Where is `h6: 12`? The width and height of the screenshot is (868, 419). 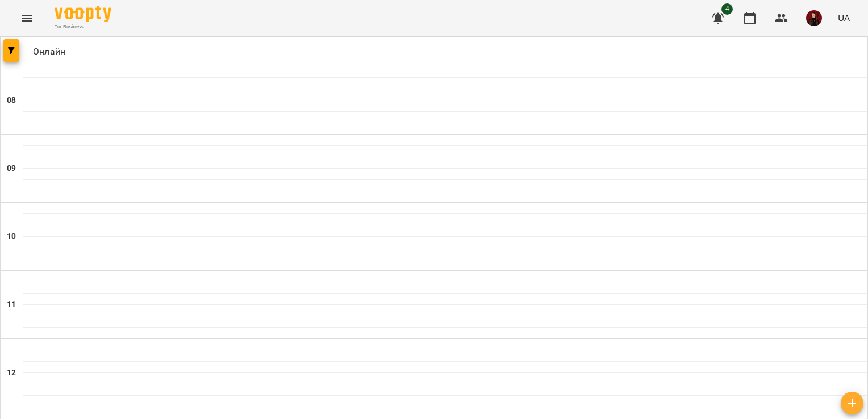 h6: 12 is located at coordinates (11, 373).